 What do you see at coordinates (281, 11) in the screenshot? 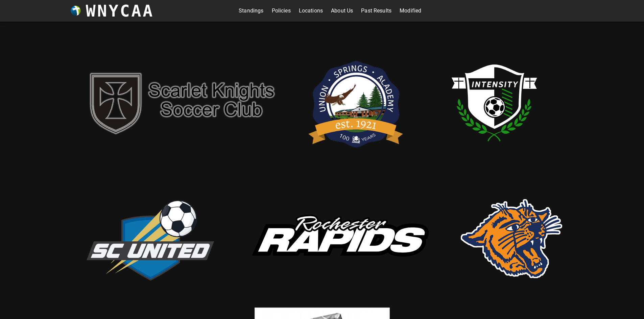
I see `a: Policies` at bounding box center [281, 11].